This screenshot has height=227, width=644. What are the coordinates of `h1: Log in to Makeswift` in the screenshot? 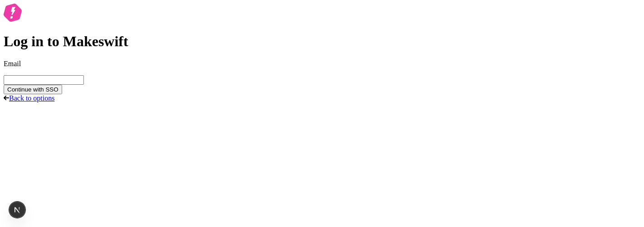 It's located at (322, 41).